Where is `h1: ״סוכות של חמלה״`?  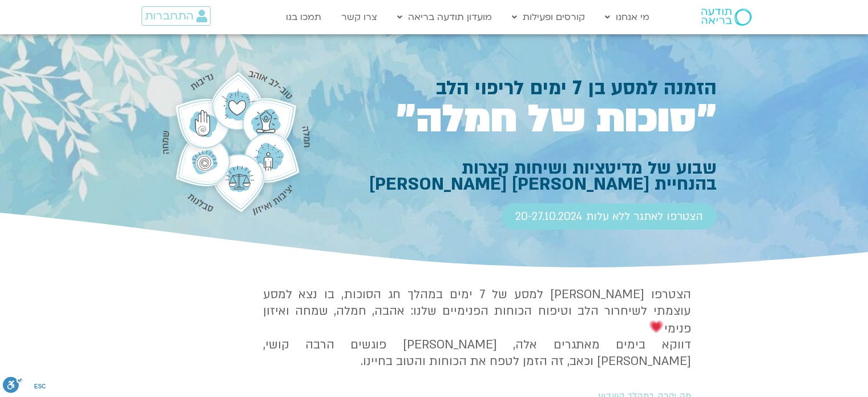 h1: ״סוכות של חמלה״ is located at coordinates (519, 119).